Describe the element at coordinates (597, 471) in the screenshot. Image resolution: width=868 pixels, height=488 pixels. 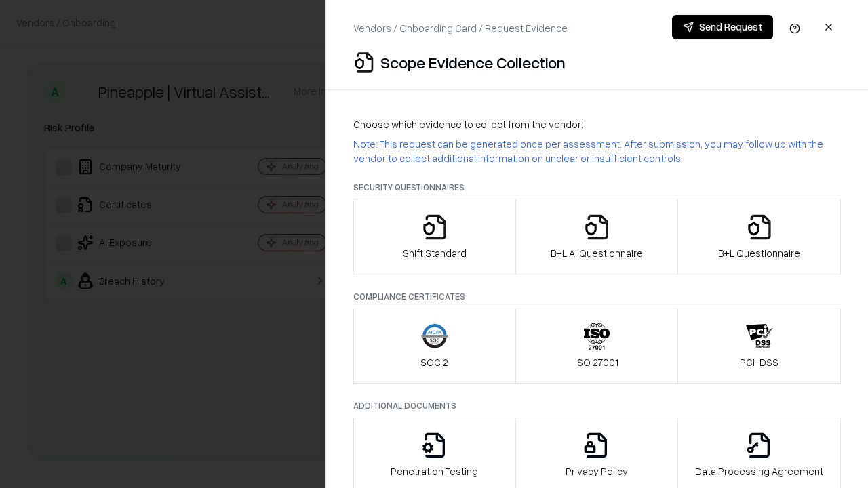
I see `p: Privacy Policy` at that location.